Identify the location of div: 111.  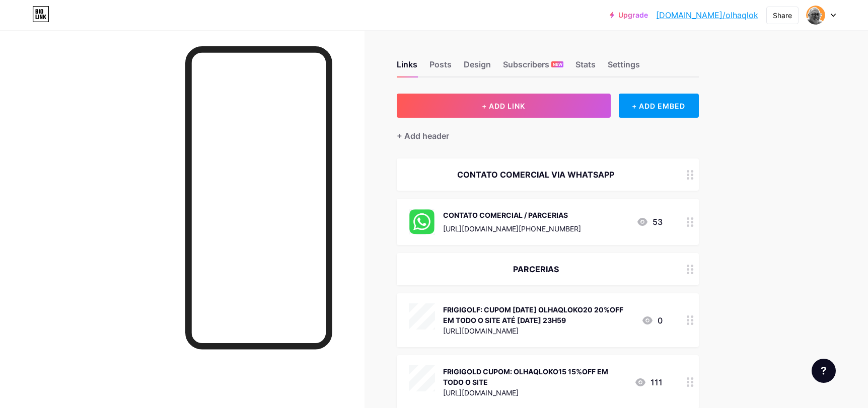
(649, 382).